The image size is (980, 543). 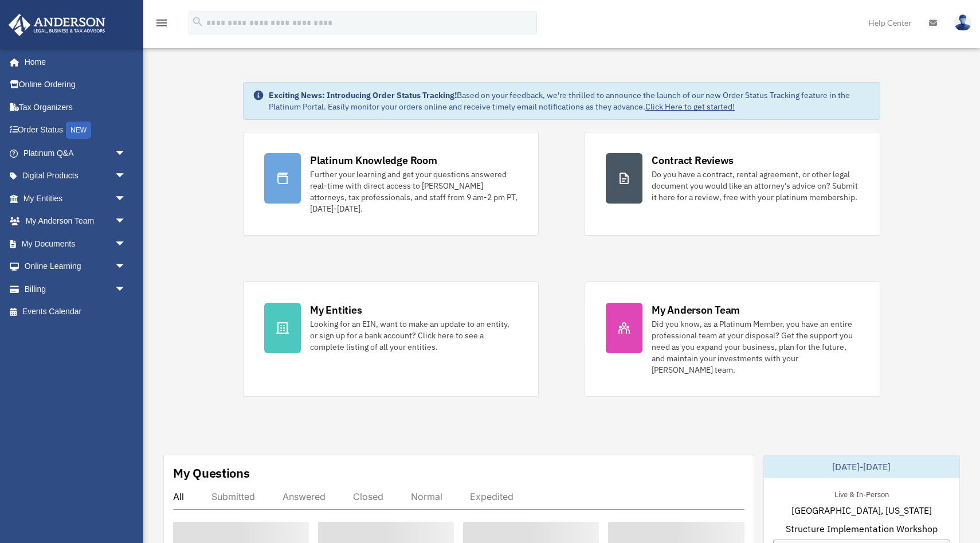 I want to click on a: Platinum Q&Aarrow_drop_down, so click(x=75, y=153).